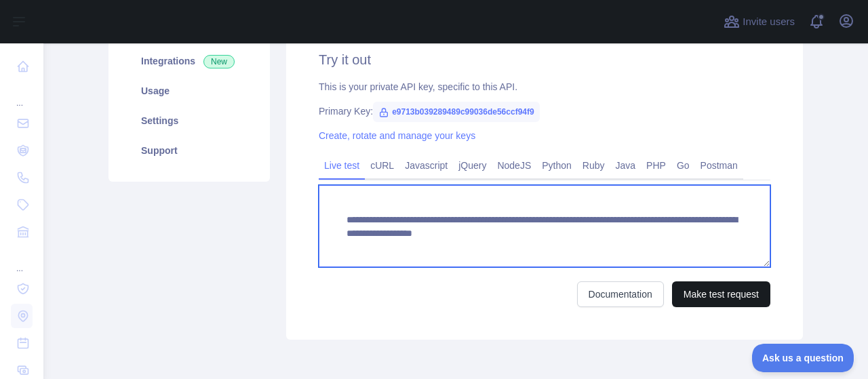  Describe the element at coordinates (472, 165) in the screenshot. I see `a: jQuery` at that location.